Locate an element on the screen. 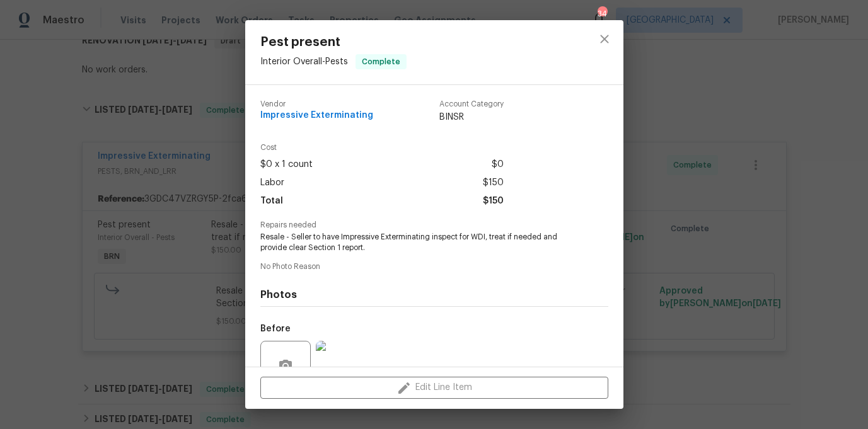 The image size is (868, 429). span: Interior Overall - Pests is located at coordinates (303, 62).